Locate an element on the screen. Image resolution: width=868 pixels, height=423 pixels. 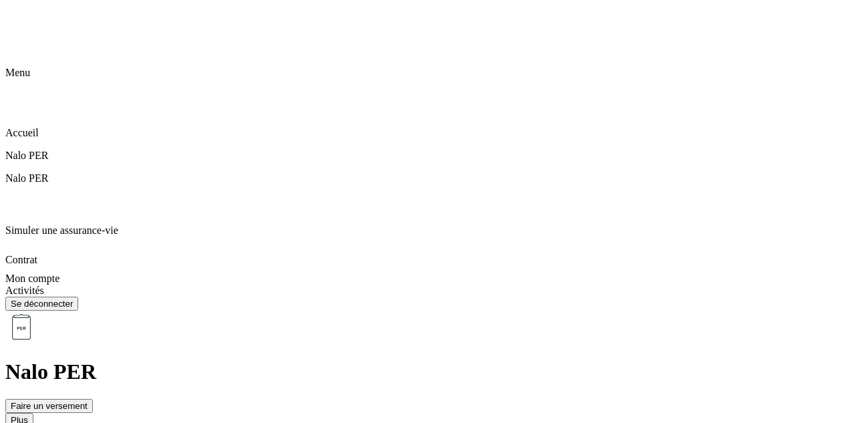
p: Simuler une assurance-vie is located at coordinates (434, 230).